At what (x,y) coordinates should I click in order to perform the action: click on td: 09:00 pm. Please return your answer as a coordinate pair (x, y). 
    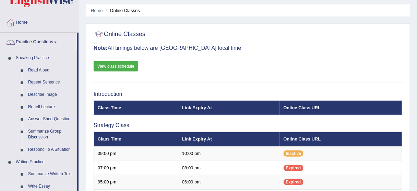
    Looking at the image, I should click on (136, 153).